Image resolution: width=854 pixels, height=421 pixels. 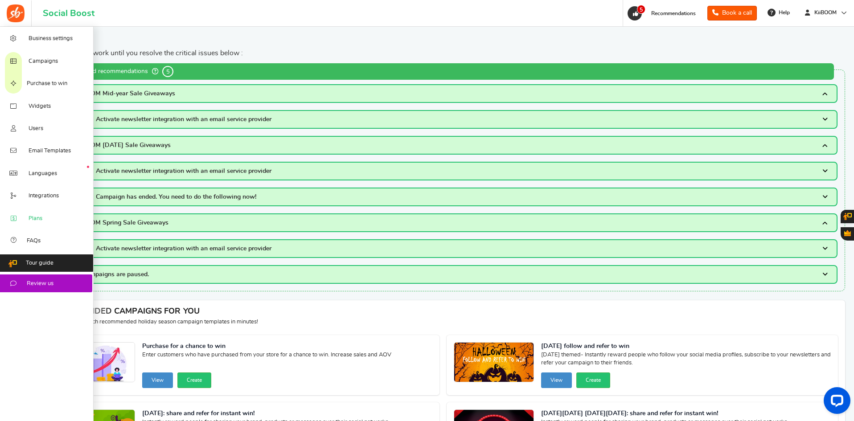 What do you see at coordinates (40, 107) in the screenshot?
I see `span: Widgets` at bounding box center [40, 107].